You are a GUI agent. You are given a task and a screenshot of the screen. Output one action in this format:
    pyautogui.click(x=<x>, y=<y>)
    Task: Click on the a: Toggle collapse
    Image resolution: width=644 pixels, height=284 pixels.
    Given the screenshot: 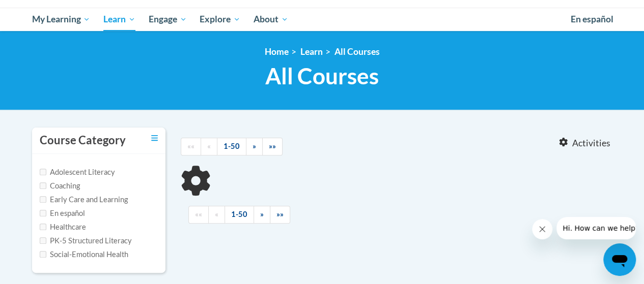 What is the action you would take?
    pyautogui.click(x=154, y=138)
    